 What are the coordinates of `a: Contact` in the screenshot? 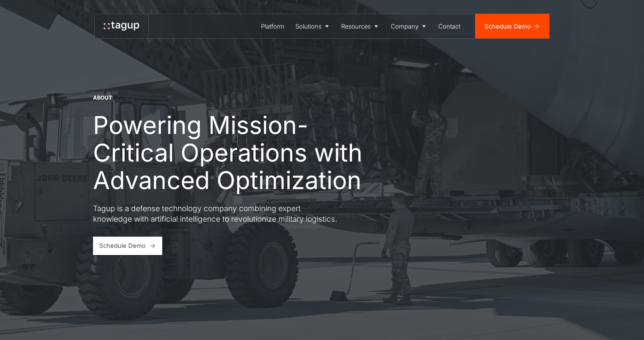 It's located at (449, 26).